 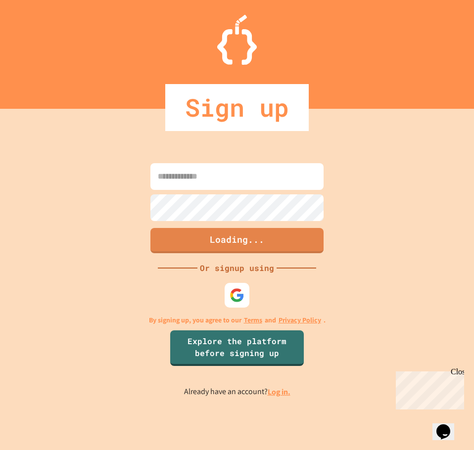 I want to click on img: Logo.svg, so click(x=237, y=40).